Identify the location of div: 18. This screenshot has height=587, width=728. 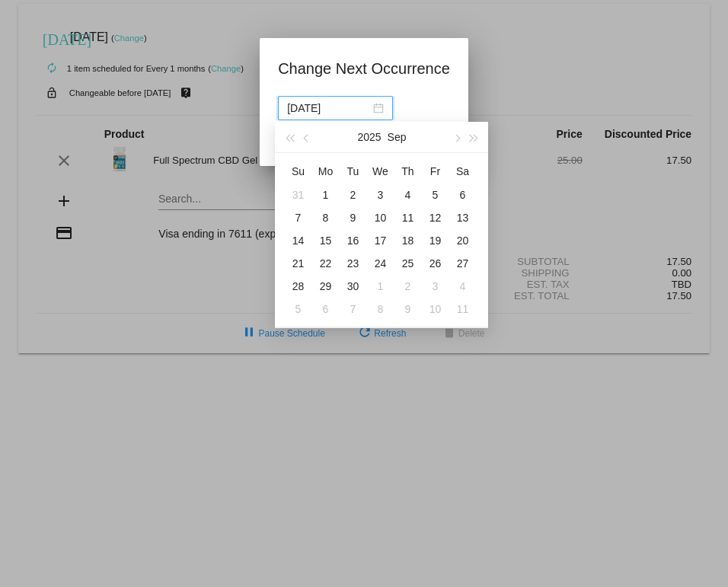
(407, 240).